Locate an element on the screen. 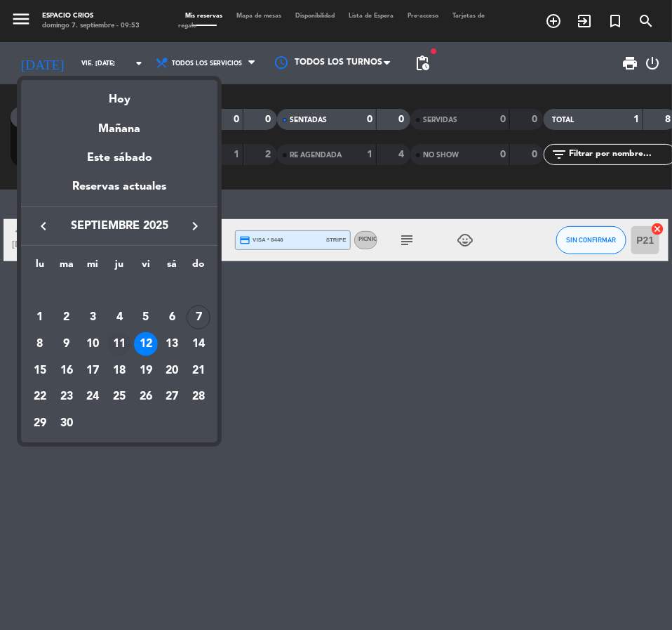 The image size is (672, 630). div: 21 is located at coordinates (198, 371).